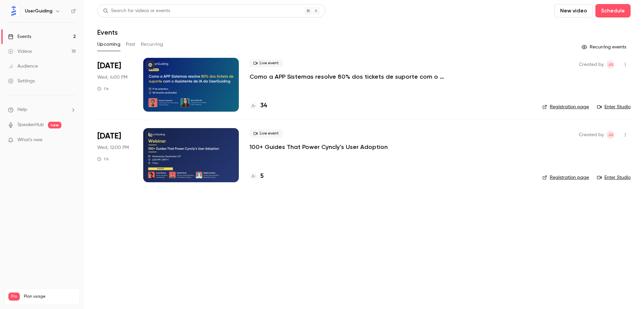 The width and height of the screenshot is (644, 309). What do you see at coordinates (14, 11) in the screenshot?
I see `img: UserGuiding` at bounding box center [14, 11].